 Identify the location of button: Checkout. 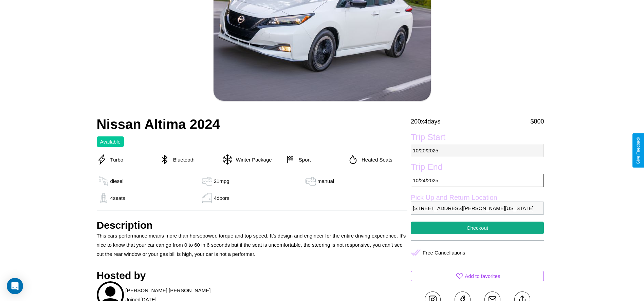
(478, 228).